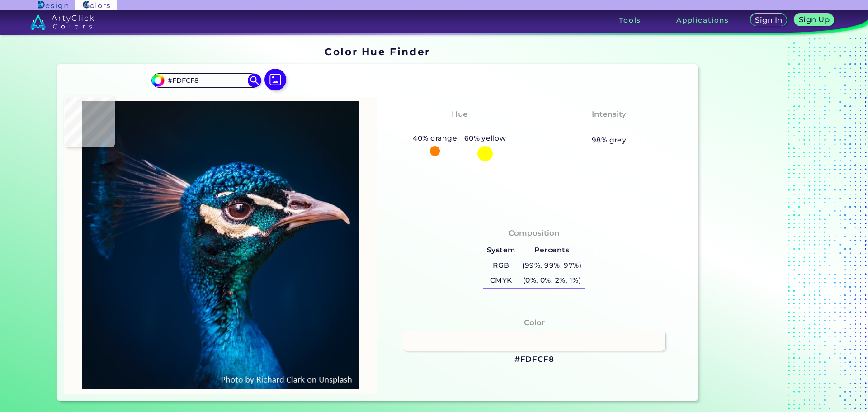 The height and width of the screenshot is (412, 868). I want to click on a: Sign Up, so click(814, 20).